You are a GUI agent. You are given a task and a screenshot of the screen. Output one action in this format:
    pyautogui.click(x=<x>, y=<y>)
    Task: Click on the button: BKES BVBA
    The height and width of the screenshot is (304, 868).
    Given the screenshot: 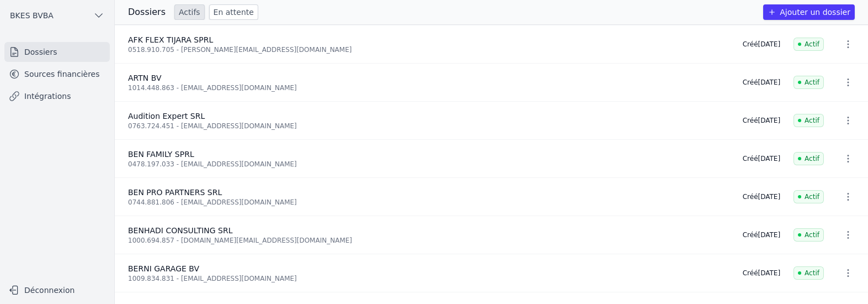 What is the action you would take?
    pyautogui.click(x=57, y=16)
    